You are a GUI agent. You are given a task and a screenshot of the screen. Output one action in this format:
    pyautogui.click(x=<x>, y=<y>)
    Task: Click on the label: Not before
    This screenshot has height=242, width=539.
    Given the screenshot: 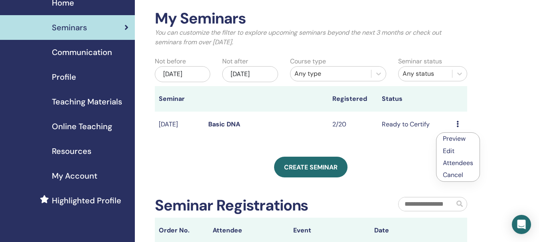 What is the action you would take?
    pyautogui.click(x=170, y=61)
    